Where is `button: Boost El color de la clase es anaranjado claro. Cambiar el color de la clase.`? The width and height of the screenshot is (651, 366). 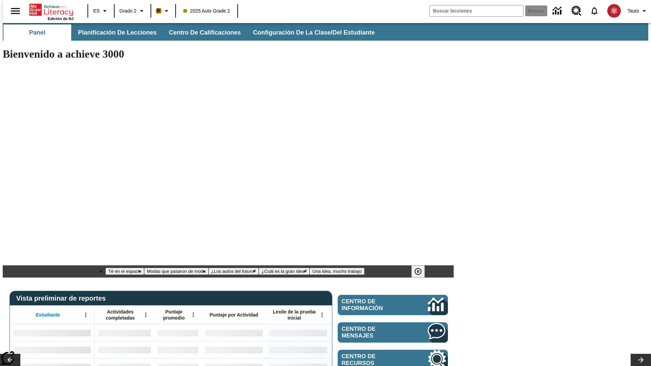 button: Boost El color de la clase es anaranjado claro. Cambiar el color de la clase. is located at coordinates (163, 11).